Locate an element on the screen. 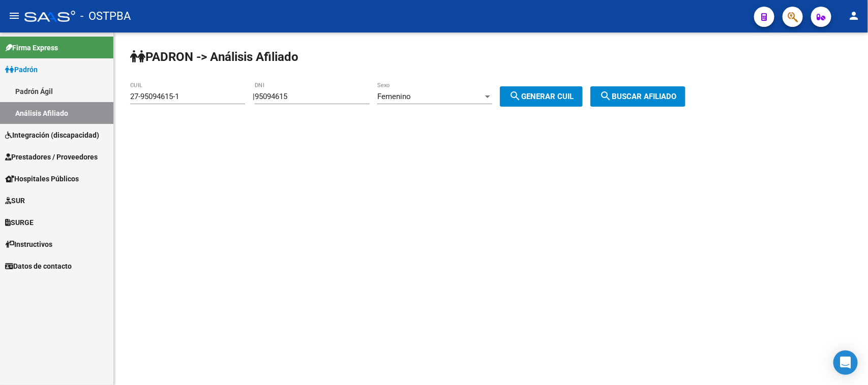 This screenshot has width=868, height=385. mat-icon: menu is located at coordinates (14, 15).